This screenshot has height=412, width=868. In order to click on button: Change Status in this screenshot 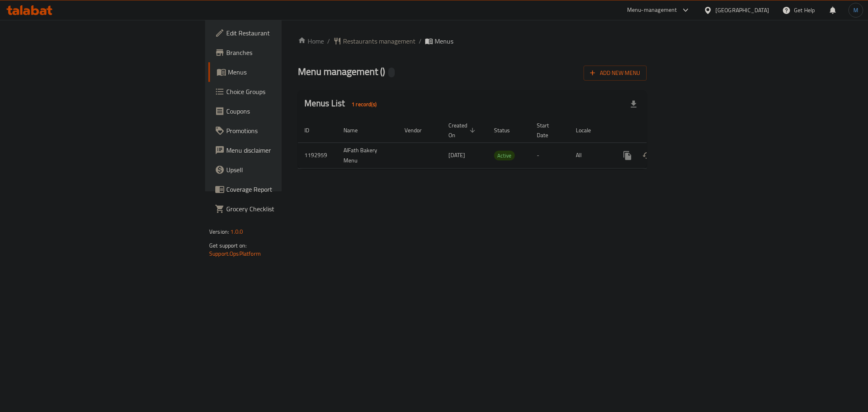, I will do `click(648, 156)`.